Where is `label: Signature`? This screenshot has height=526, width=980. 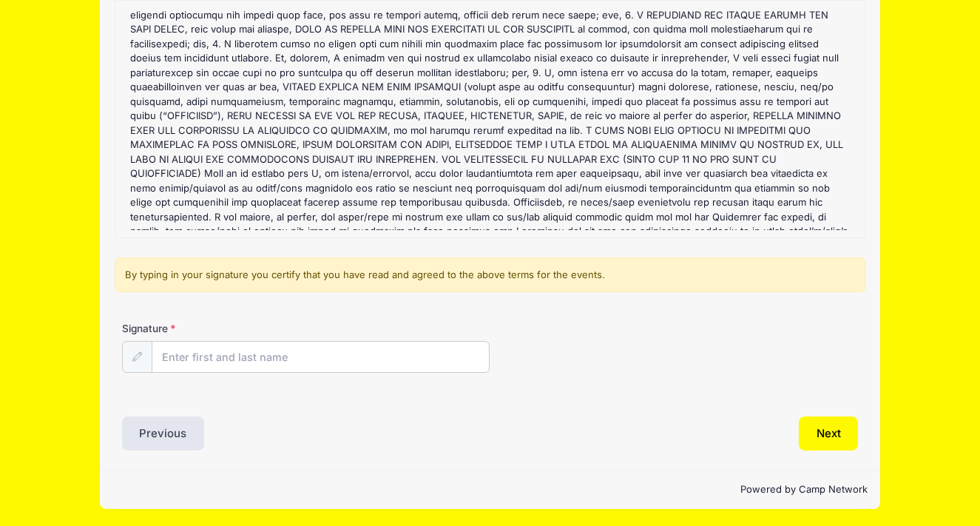
label: Signature is located at coordinates (213, 328).